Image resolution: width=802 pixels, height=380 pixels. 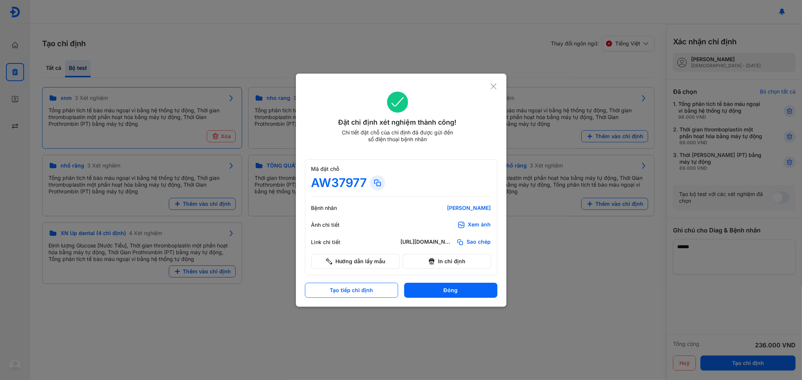 I want to click on div: Mã đặt chỗ, so click(x=401, y=169).